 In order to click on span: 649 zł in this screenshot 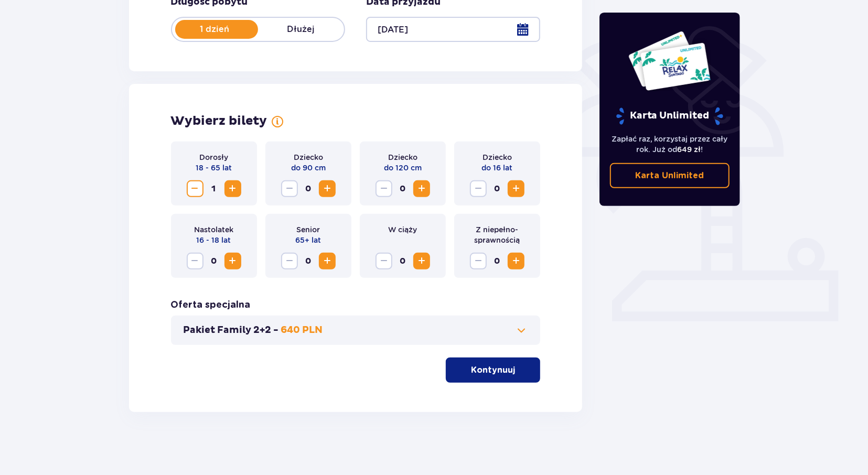, I will do `click(689, 150)`.